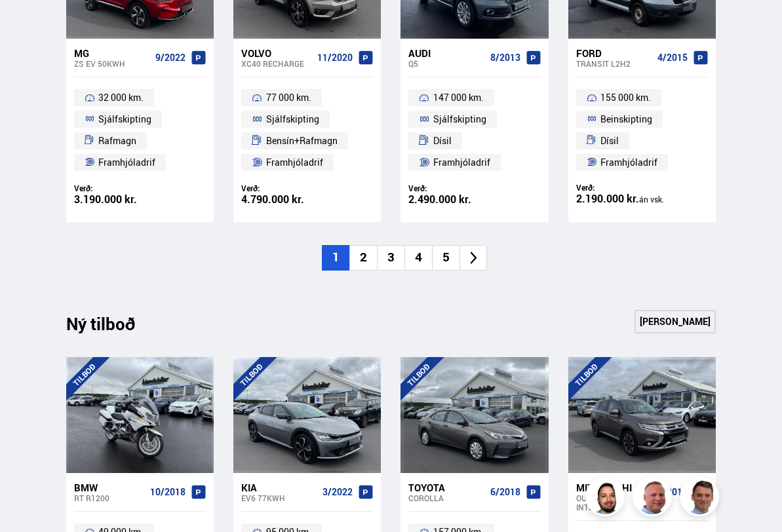 The image size is (782, 532). Describe the element at coordinates (474, 199) in the screenshot. I see `div: 2.490.000 kr.` at that location.